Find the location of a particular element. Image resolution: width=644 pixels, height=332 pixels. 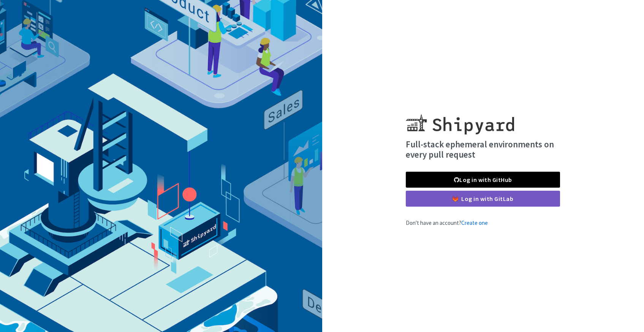

span: Don't have an account? is located at coordinates (447, 223).